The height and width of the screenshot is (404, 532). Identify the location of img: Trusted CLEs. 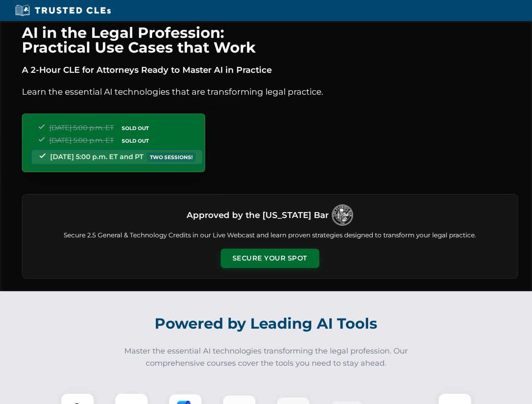
(63, 11).